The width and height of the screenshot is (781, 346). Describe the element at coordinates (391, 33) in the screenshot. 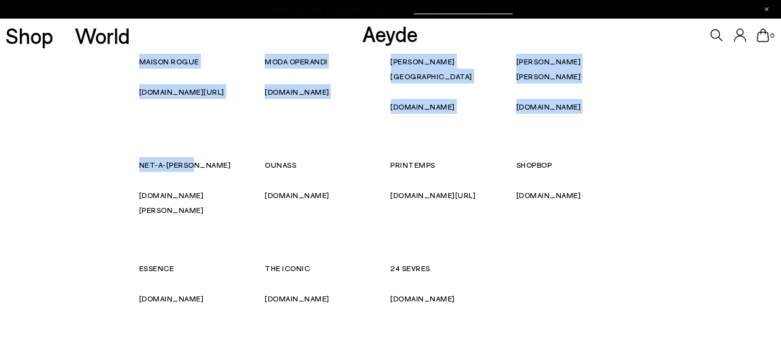

I see `font: Aeyde` at that location.